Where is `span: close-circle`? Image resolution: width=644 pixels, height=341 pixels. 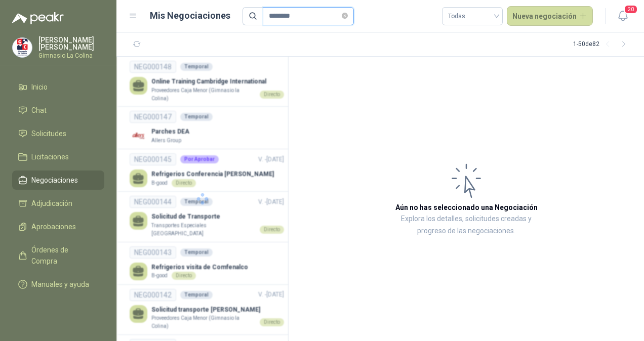 span: close-circle is located at coordinates (344, 16).